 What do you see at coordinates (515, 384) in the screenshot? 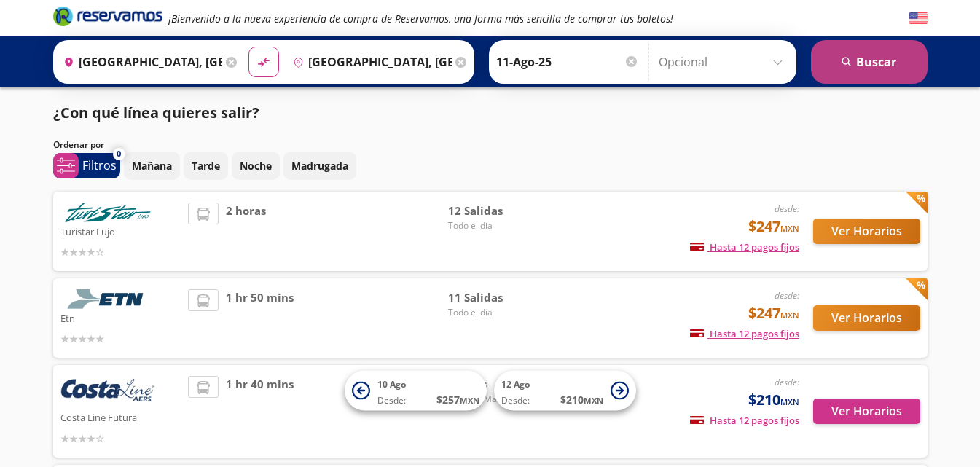
I see `span: 12 Ago` at bounding box center [515, 384].